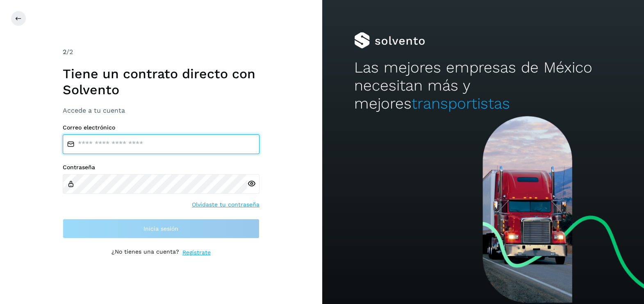 Image resolution: width=644 pixels, height=304 pixels. Describe the element at coordinates (161, 228) in the screenshot. I see `button: Inicia sesión` at that location.